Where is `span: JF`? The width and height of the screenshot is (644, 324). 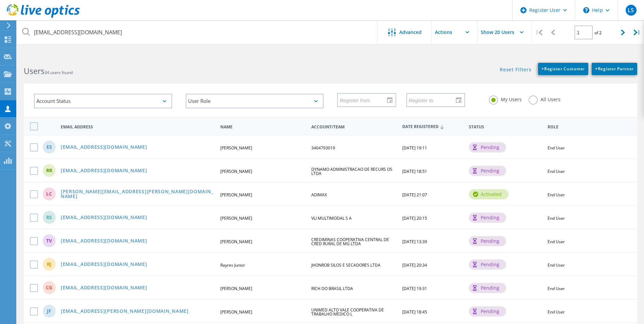
span: JF is located at coordinates (49, 311).